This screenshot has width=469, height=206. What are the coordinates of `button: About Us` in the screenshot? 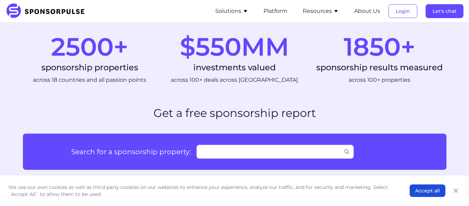 It's located at (367, 11).